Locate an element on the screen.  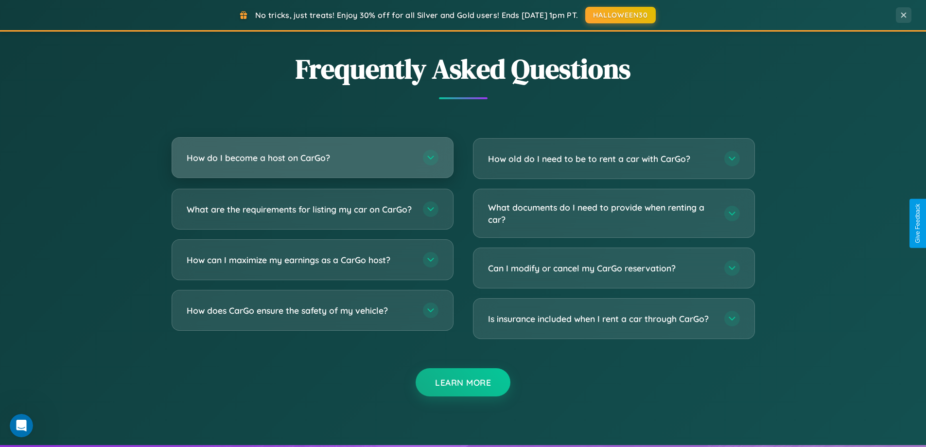
button: Learn More is located at coordinates (463, 382).